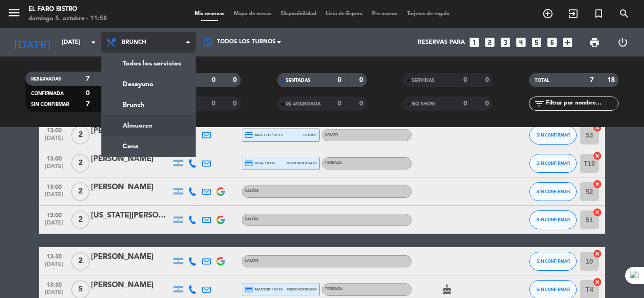 The image size is (644, 298). I want to click on i: add_circle_outline, so click(548, 14).